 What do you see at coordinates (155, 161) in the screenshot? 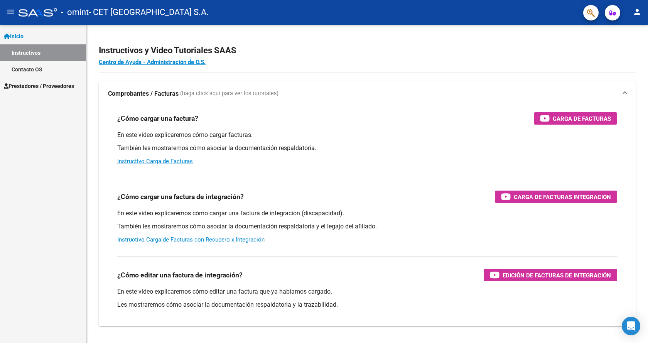
I see `a: Instructivo Carga de Facturas` at bounding box center [155, 161].